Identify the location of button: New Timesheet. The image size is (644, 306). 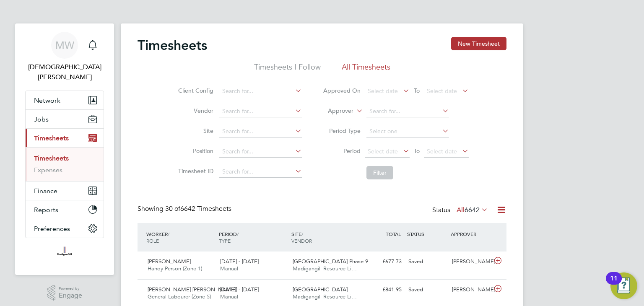
(479, 44).